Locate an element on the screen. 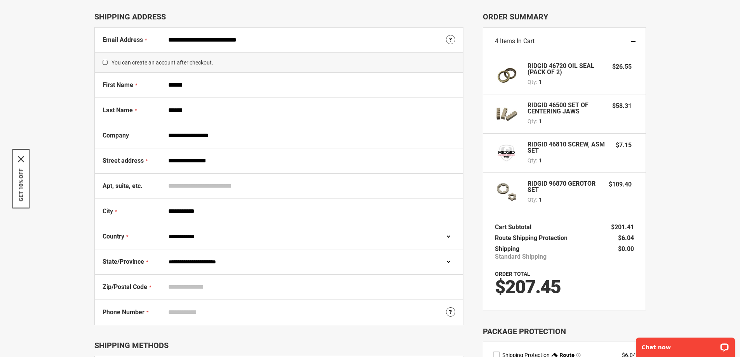 The height and width of the screenshot is (357, 740). img: RIDGID 46500 SET OF CENTERING JAWS is located at coordinates (506, 114).